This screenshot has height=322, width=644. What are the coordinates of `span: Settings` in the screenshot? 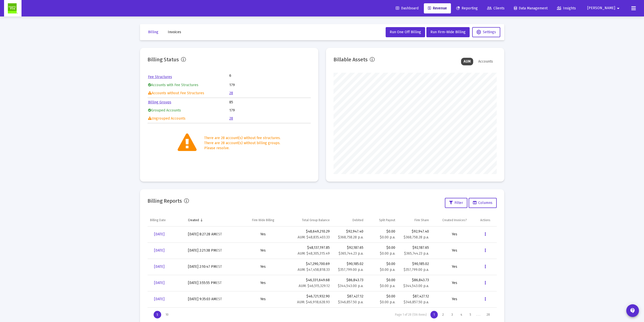 It's located at (486, 32).